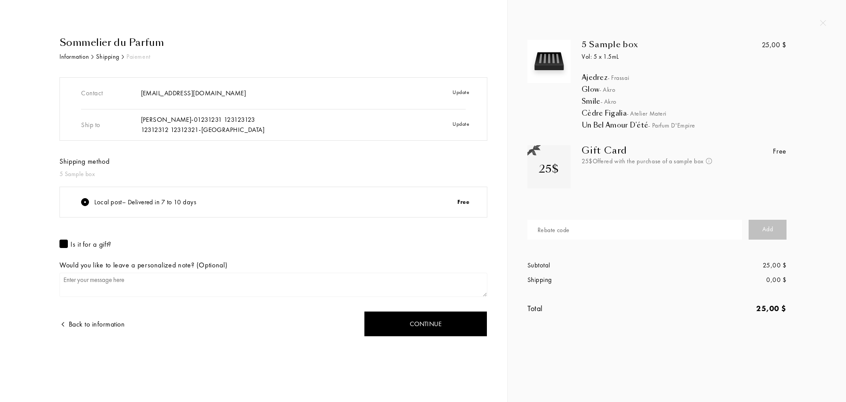  I want to click on div: Ship to, so click(111, 125).